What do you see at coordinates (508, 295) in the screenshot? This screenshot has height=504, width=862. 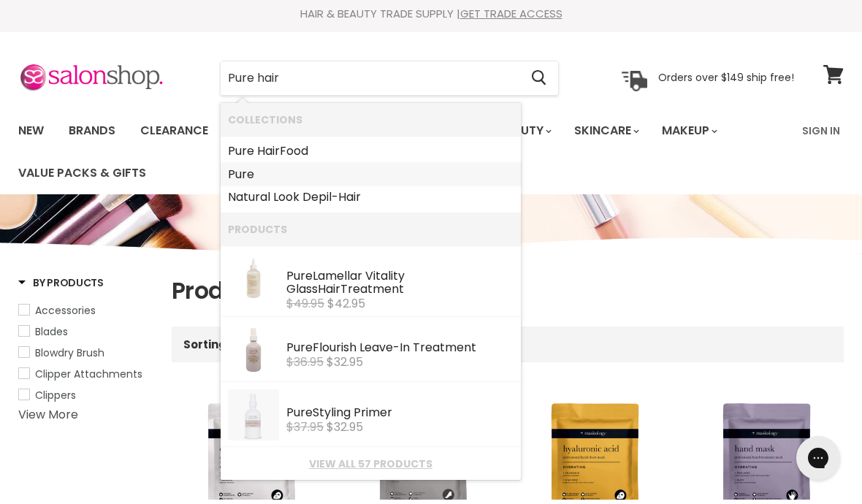 I see `h1: Products` at bounding box center [508, 295].